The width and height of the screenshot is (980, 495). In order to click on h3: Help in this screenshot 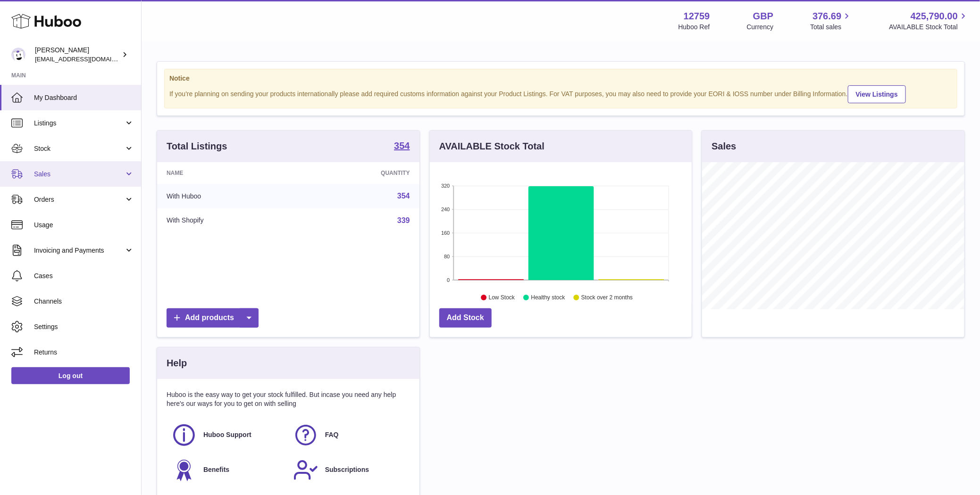, I will do `click(176, 363)`.